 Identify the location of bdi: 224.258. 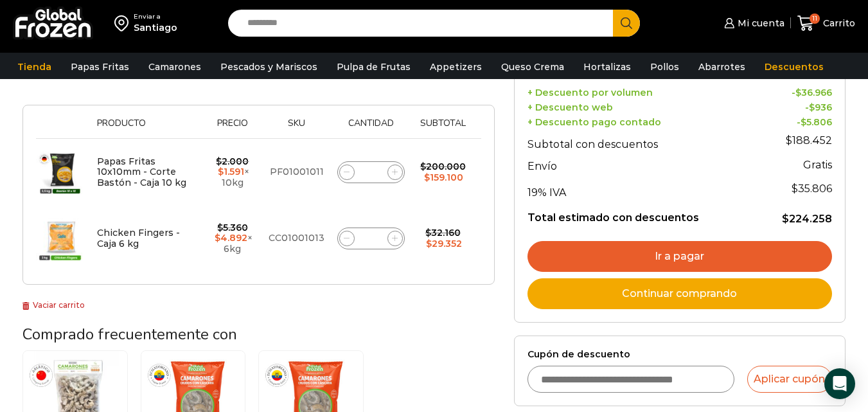
(807, 219).